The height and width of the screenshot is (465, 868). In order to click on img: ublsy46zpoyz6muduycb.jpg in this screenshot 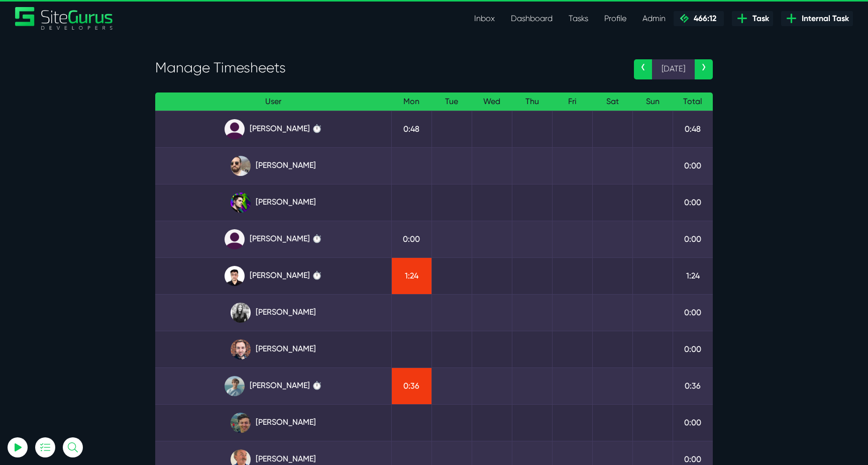, I will do `click(241, 166)`.